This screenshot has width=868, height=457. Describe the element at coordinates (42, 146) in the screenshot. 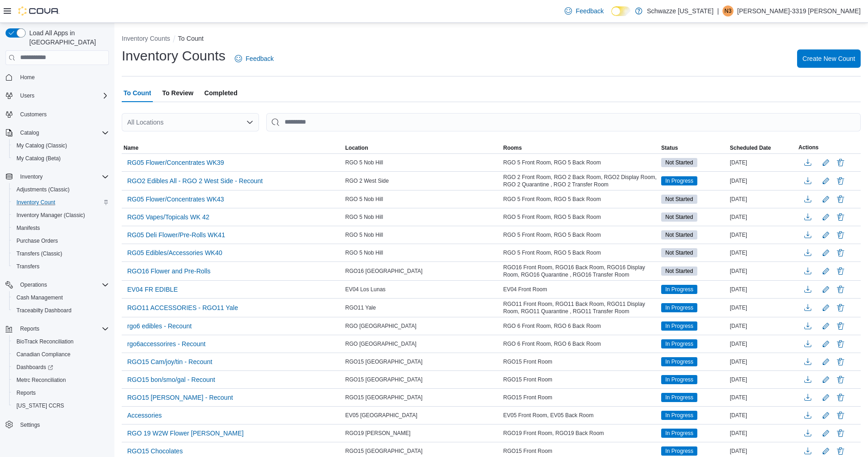

I see `span: My Catalog (Classic)` at that location.